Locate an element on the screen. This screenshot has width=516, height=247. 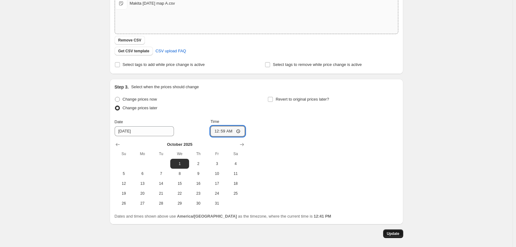
button: Friday October 24 2025 is located at coordinates (217, 193).